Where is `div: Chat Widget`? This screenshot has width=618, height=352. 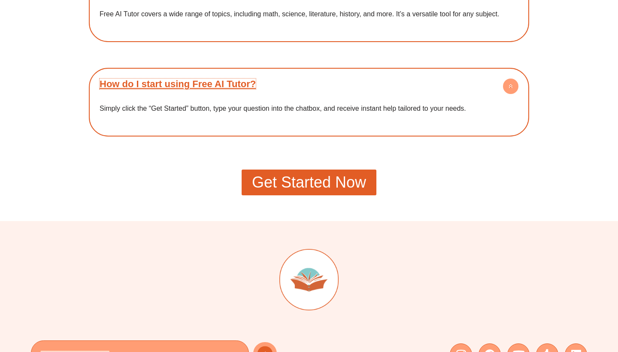
div: Chat Widget is located at coordinates (596, 331).